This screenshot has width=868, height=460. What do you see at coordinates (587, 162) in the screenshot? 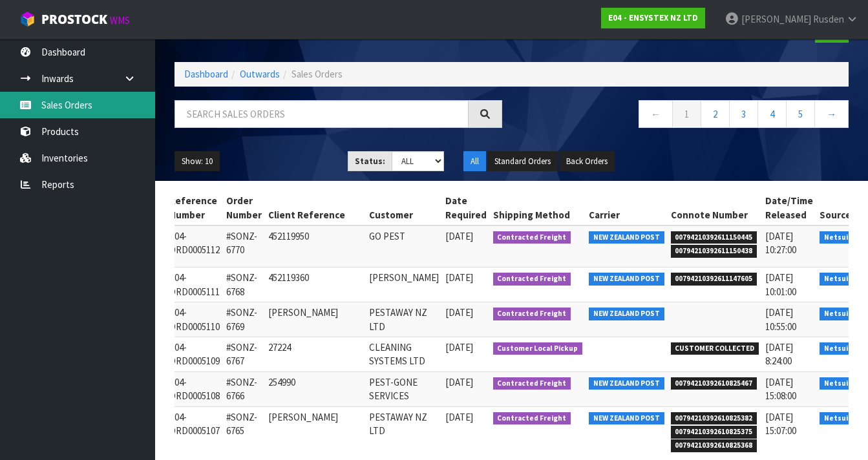
I see `button: Back Orders` at bounding box center [587, 162].